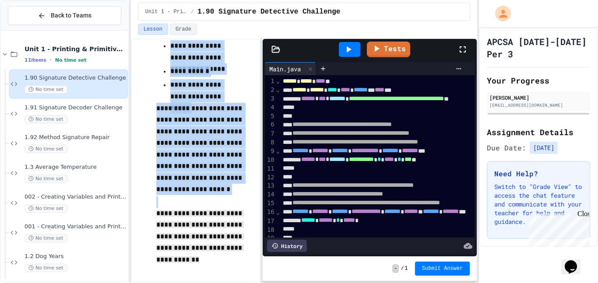  What do you see at coordinates (270, 134) in the screenshot?
I see `div: 7` at bounding box center [270, 134].